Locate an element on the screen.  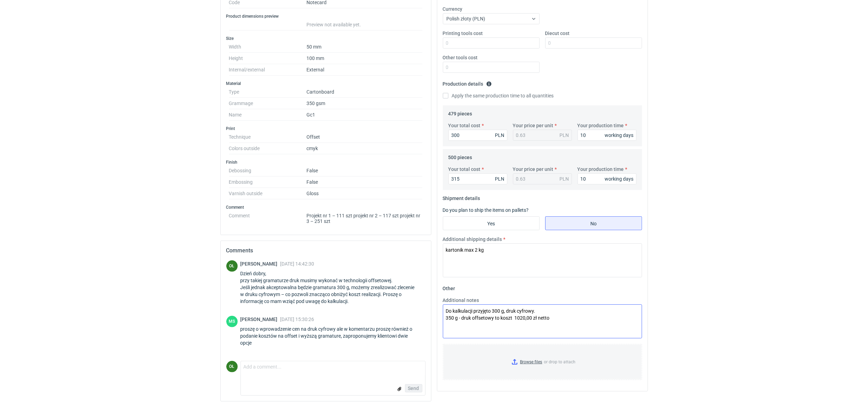
dd: Gc1 is located at coordinates (364, 115).